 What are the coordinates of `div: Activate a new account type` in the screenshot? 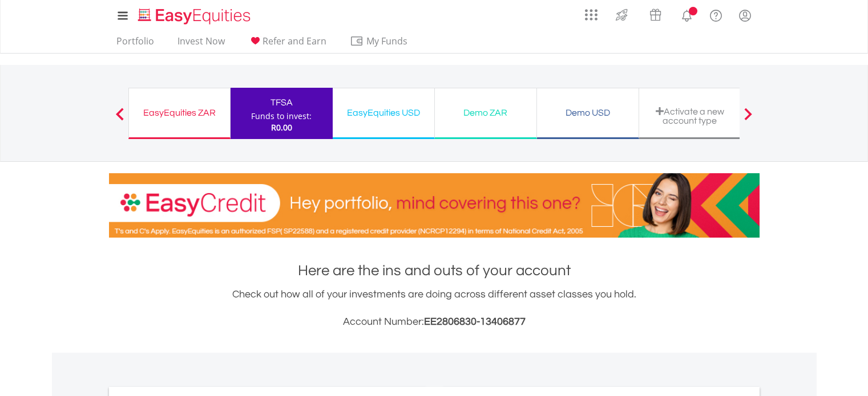 It's located at (690, 116).